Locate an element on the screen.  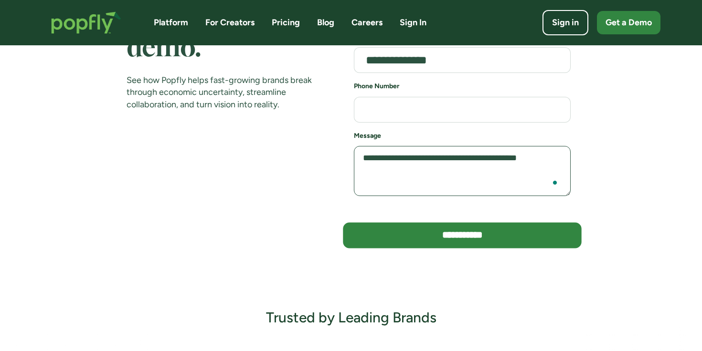
textarea: To enrich screen reader interactions, please activate Accessibility in Grammarly extension settings is located at coordinates (462, 171).